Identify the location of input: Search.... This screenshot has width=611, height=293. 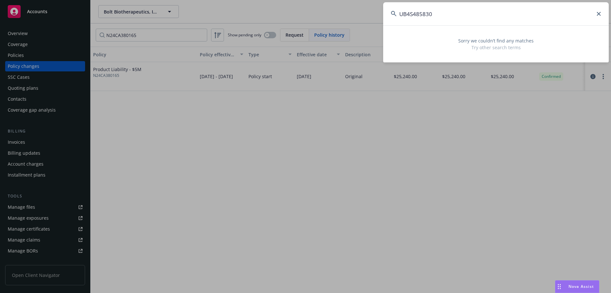
(496, 14).